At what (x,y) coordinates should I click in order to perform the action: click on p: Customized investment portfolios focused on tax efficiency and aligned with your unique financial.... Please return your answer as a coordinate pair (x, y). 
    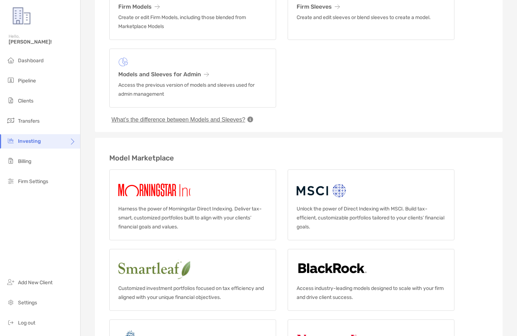
    Looking at the image, I should click on (193, 293).